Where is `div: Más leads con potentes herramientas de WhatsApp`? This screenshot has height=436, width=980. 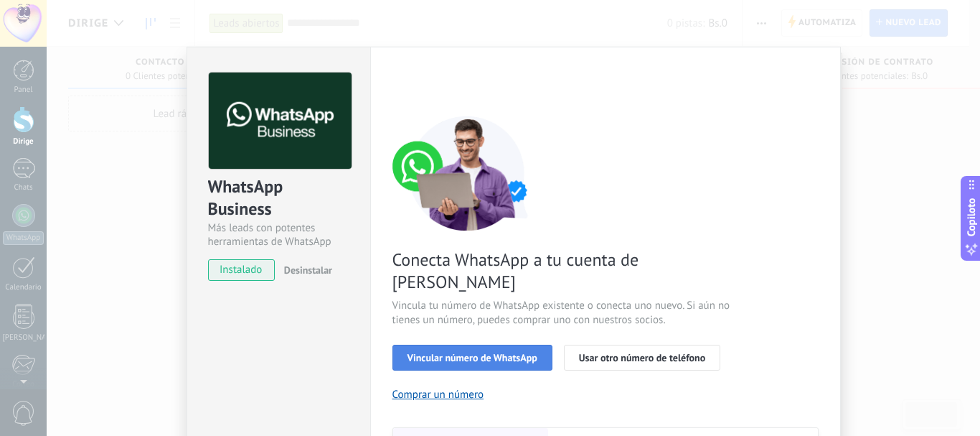 div: Más leads con potentes herramientas de WhatsApp is located at coordinates (278, 235).